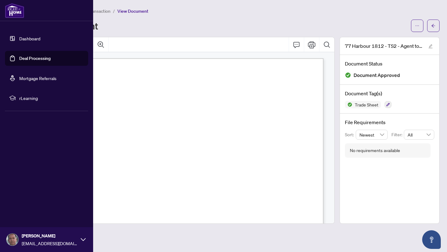 The image size is (447, 252). Describe the element at coordinates (35, 58) in the screenshot. I see `a: Deal Processing` at that location.